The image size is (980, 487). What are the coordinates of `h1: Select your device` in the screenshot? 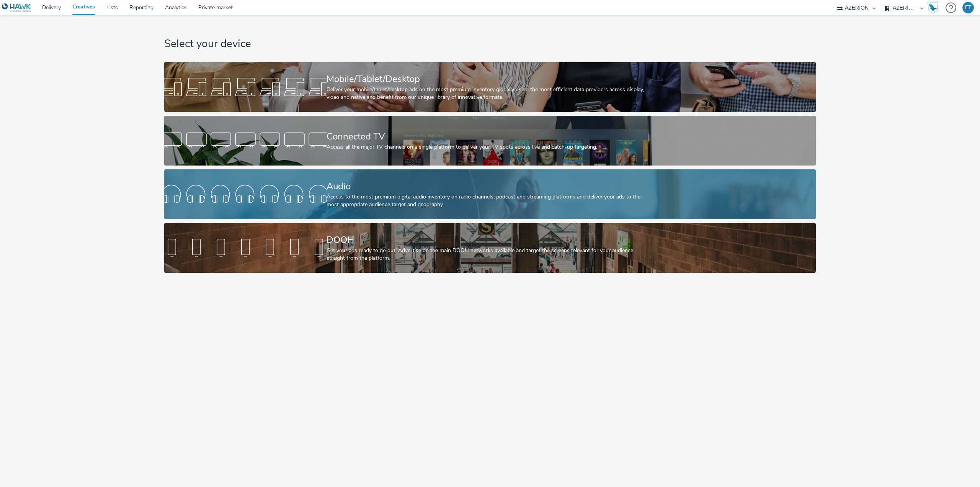 It's located at (490, 44).